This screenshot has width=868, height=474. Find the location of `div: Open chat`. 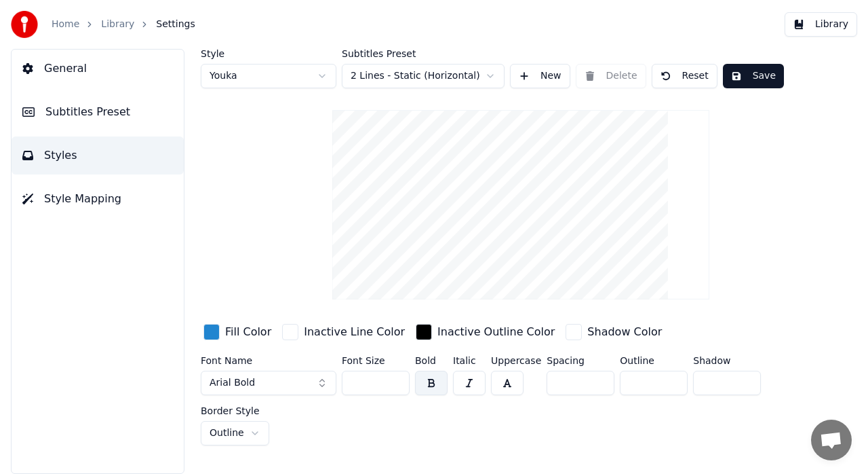

div: Open chat is located at coordinates (832, 440).